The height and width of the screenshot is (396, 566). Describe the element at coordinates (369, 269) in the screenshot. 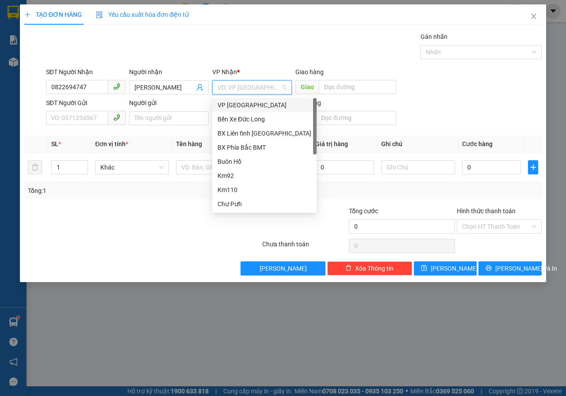

I see `button: deleteXóa Thông tin` at that location.